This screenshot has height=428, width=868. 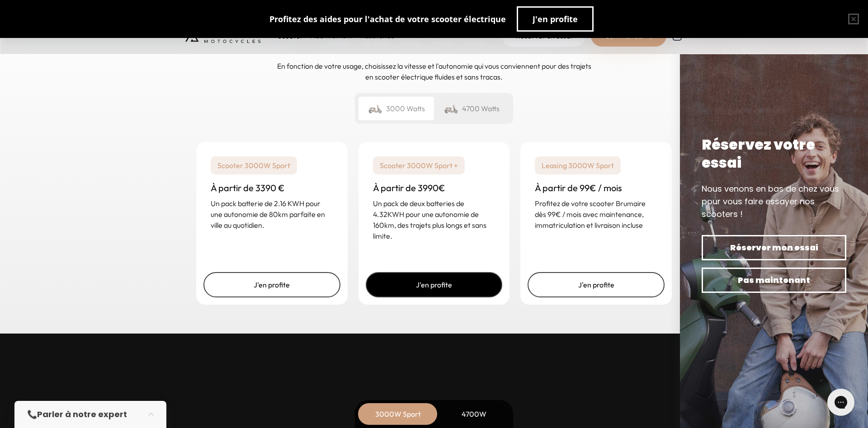 I want to click on h3: À partir de 3990€, so click(x=434, y=188).